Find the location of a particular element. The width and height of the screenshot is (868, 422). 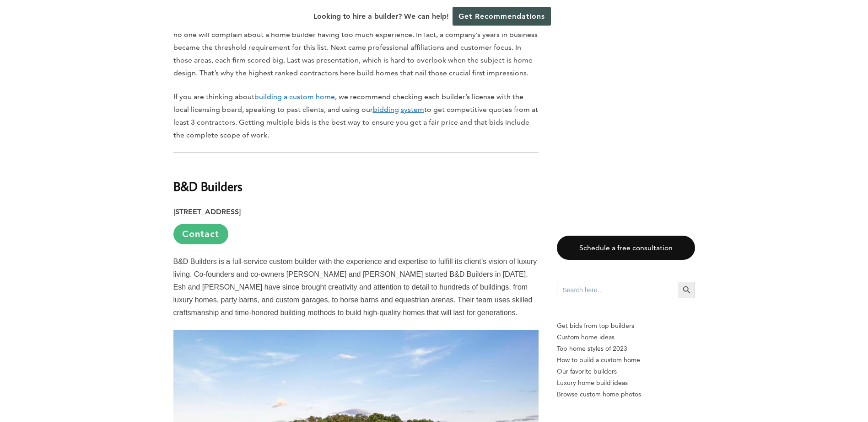

a: Get Recommendations is located at coordinates (501, 16).